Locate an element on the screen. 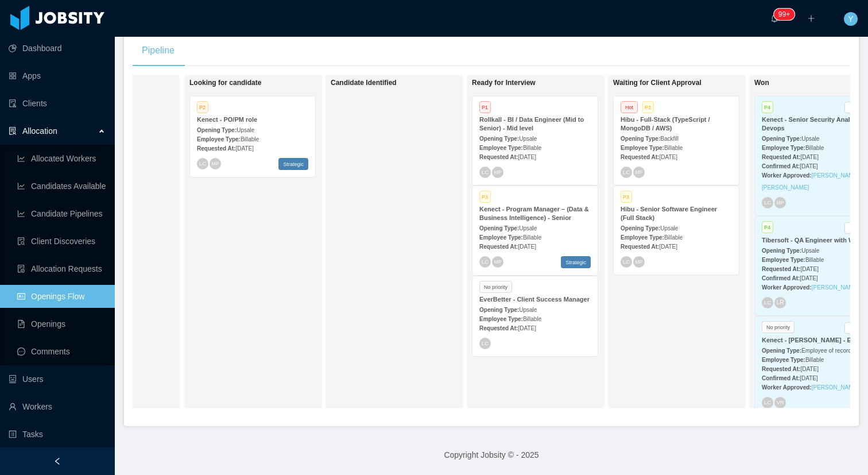  a: icon: line-chartCandidates Available is located at coordinates (61, 186).